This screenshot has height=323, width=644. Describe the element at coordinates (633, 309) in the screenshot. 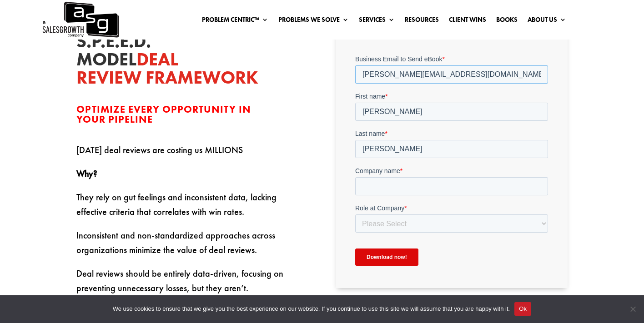

I see `span: No` at that location.